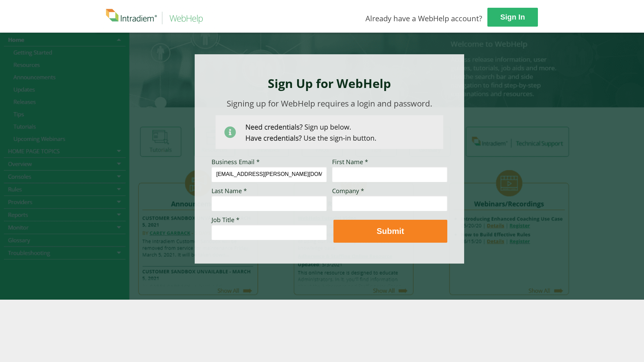 This screenshot has height=362, width=644. What do you see at coordinates (512, 17) in the screenshot?
I see `a: Sign In` at bounding box center [512, 17].